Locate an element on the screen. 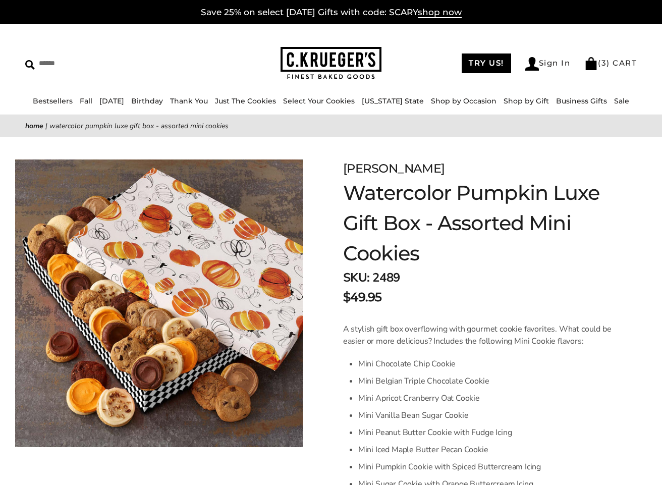  strong: SKU: is located at coordinates (356, 277).